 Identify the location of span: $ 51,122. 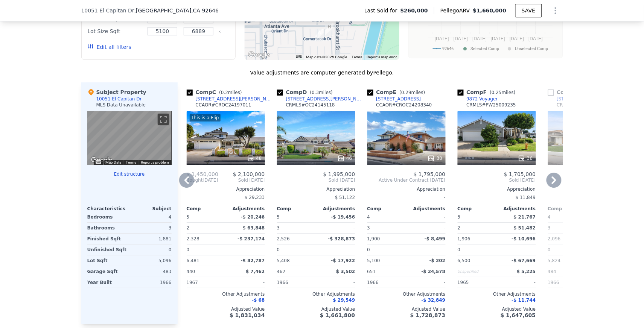
(345, 197).